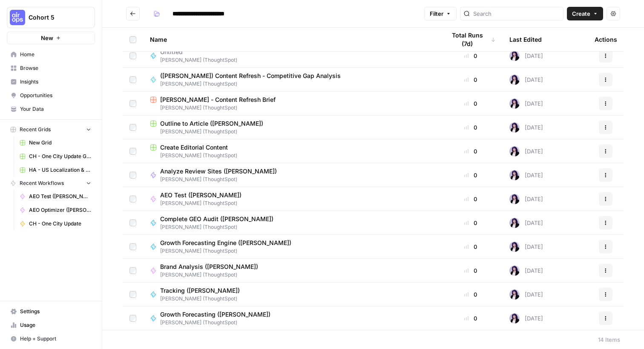  I want to click on a: New Grid, so click(56, 143).